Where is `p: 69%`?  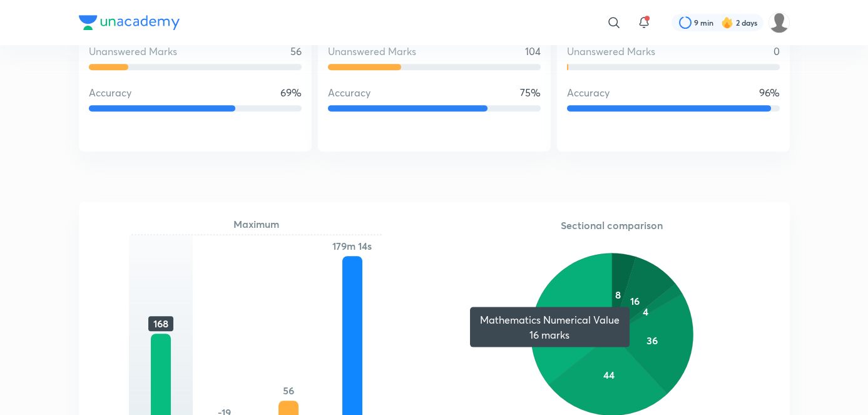
p: 69% is located at coordinates (291, 93).